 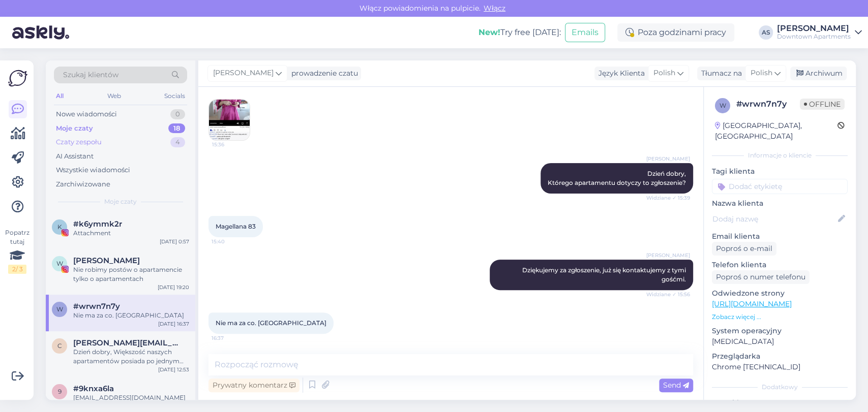 What do you see at coordinates (668, 198) in the screenshot?
I see `span: Widziane ✓ 15:39` at bounding box center [668, 198].